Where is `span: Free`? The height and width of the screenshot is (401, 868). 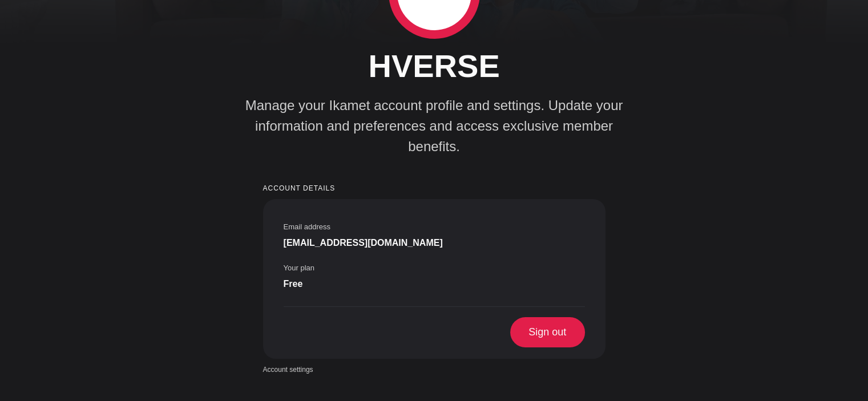 span: Free is located at coordinates (293, 284).